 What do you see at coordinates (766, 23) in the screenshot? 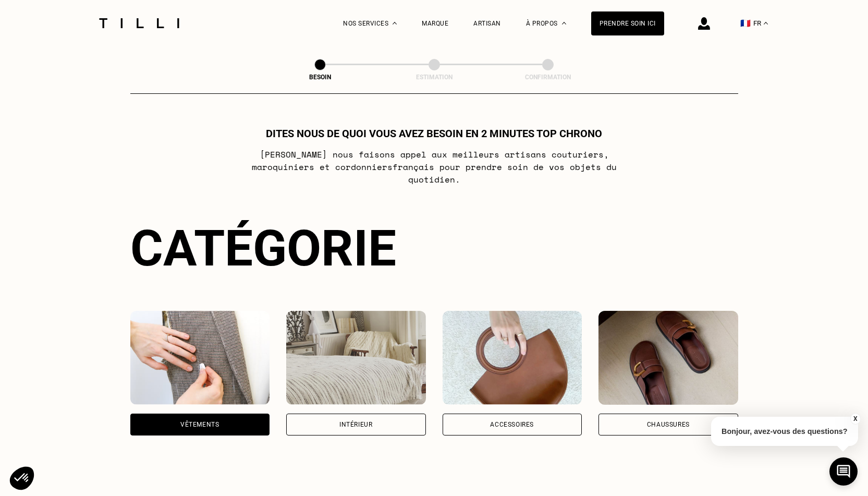
I see `img: menu déroulant` at bounding box center [766, 23].